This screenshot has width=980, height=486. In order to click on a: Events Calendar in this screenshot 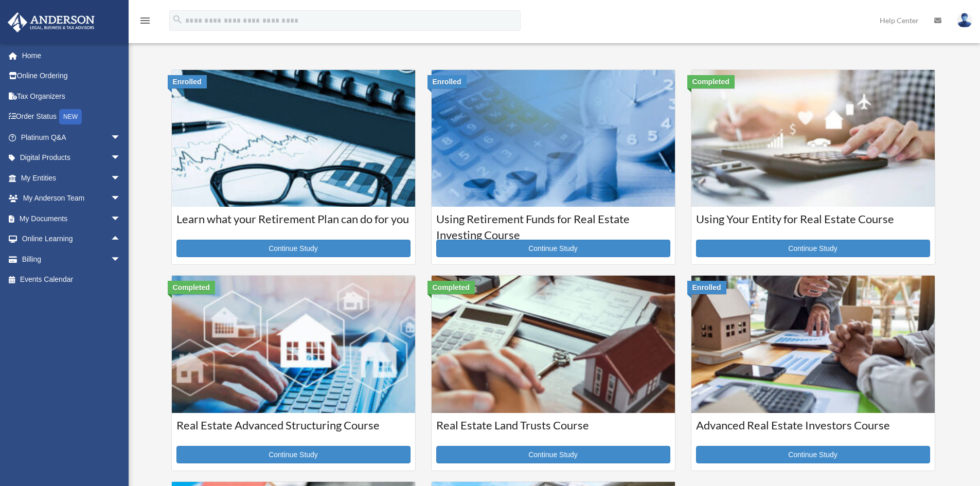, I will do `click(72, 280)`.